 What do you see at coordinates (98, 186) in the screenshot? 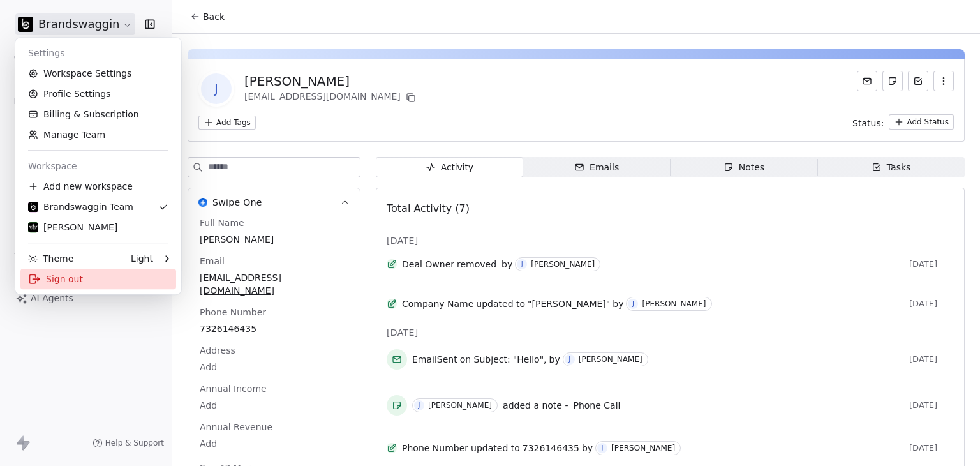
I see `div: Add new workspace` at bounding box center [98, 186].